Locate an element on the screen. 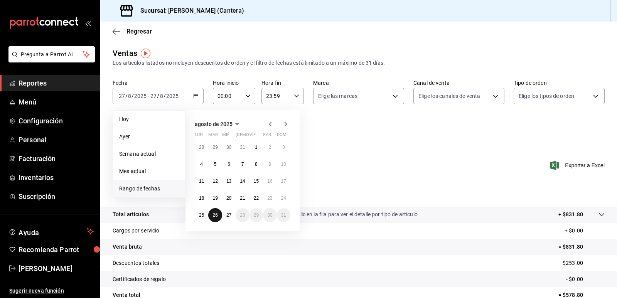  abbr: 17 de agosto de 2025 is located at coordinates (283, 181).